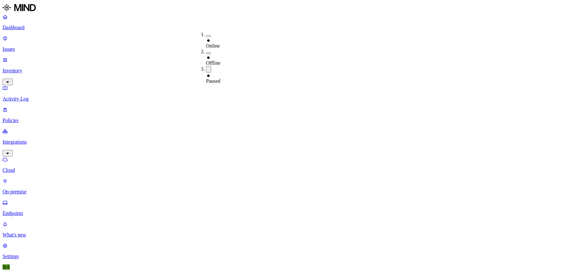 Image resolution: width=573 pixels, height=271 pixels. What do you see at coordinates (286, 165) in the screenshot?
I see `a: Cloud` at bounding box center [286, 165].